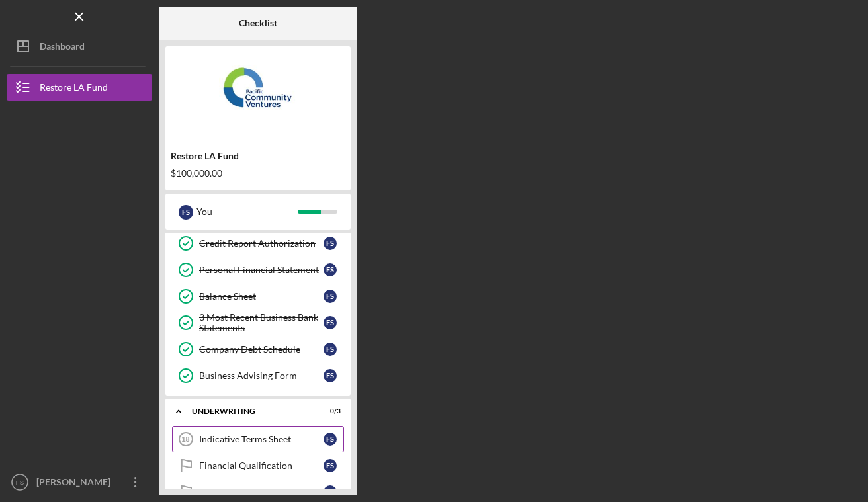  What do you see at coordinates (62, 48) in the screenshot?
I see `div: Dashboard` at bounding box center [62, 48].